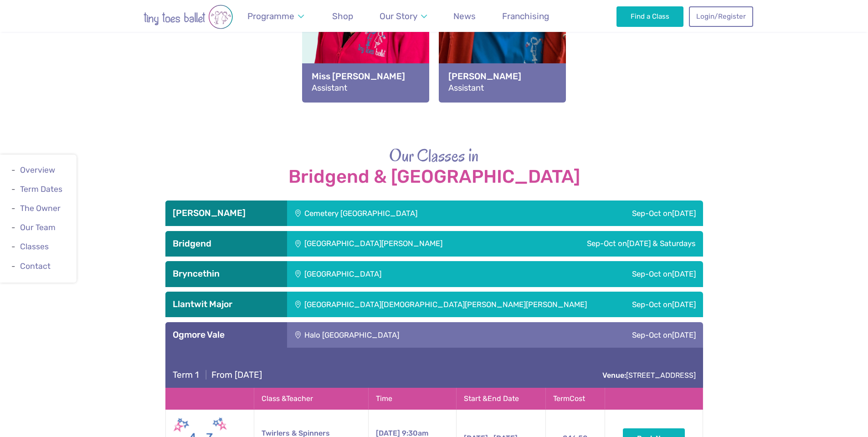  Describe the element at coordinates (398, 16) in the screenshot. I see `span: Our Story` at that location.